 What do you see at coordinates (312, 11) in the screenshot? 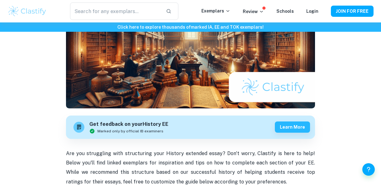
I see `a: Login` at bounding box center [312, 11].